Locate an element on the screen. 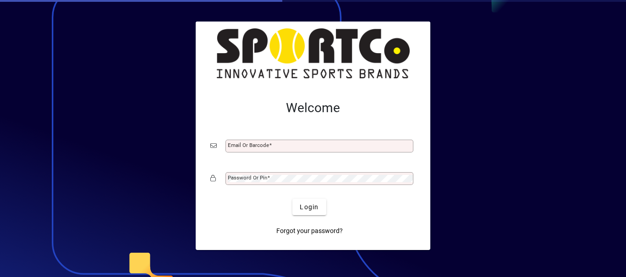 The width and height of the screenshot is (626, 277). span: Forgot your password? is located at coordinates (310, 231).